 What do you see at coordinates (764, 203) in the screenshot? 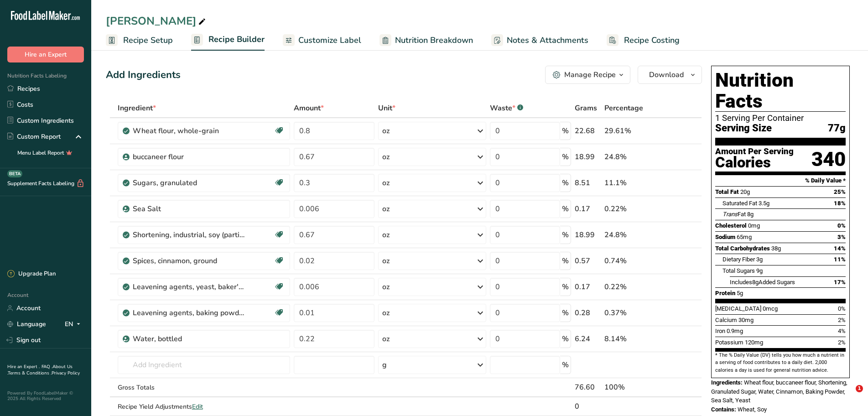
I see `span: 3.5g` at bounding box center [764, 203].